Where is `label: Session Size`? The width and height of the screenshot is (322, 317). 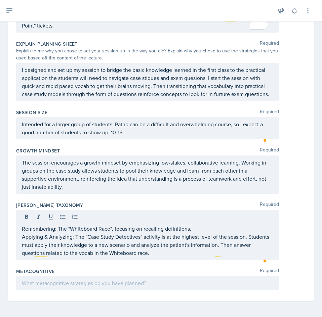
label: Session Size is located at coordinates (32, 113).